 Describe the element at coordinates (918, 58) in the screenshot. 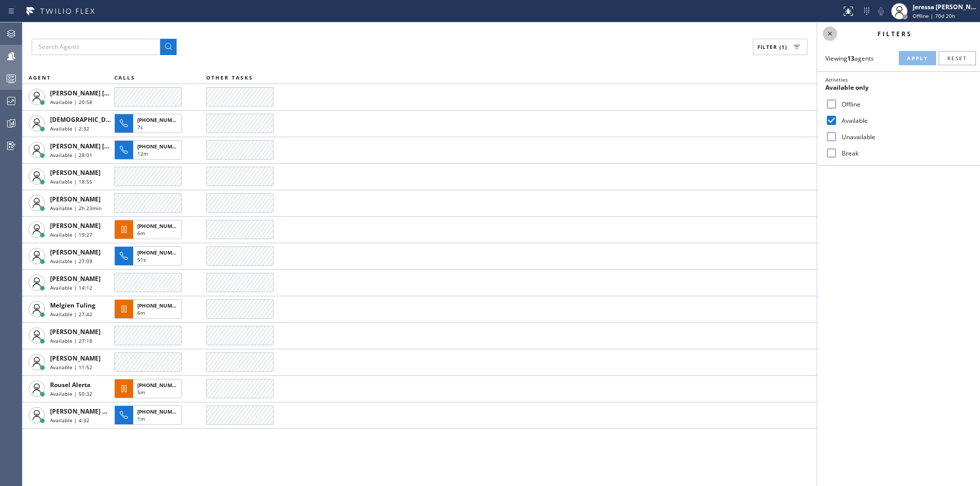

I see `button: Apply` at that location.